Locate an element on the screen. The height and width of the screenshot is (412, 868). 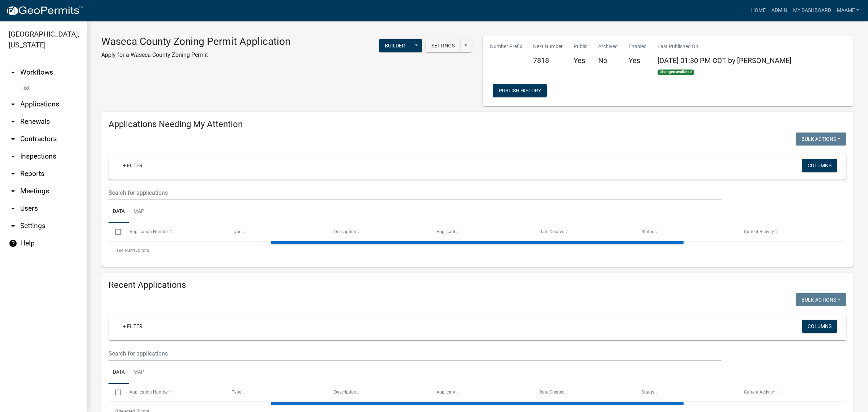
p: Enabled is located at coordinates (638, 46).